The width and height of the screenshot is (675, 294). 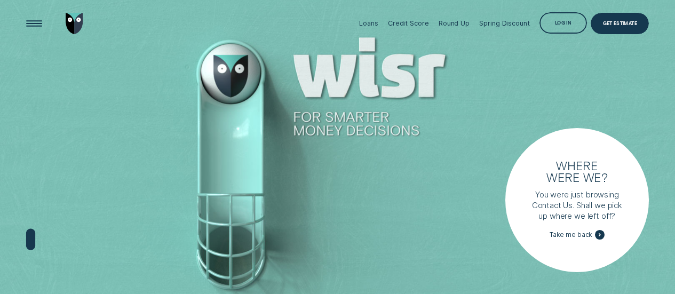 I want to click on h3: Where were we?, so click(x=577, y=171).